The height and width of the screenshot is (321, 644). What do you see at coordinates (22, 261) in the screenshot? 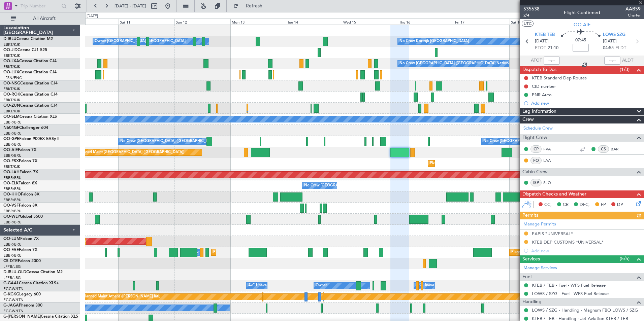
I see `a: CS-DTRFalcon 2000` at bounding box center [22, 261].